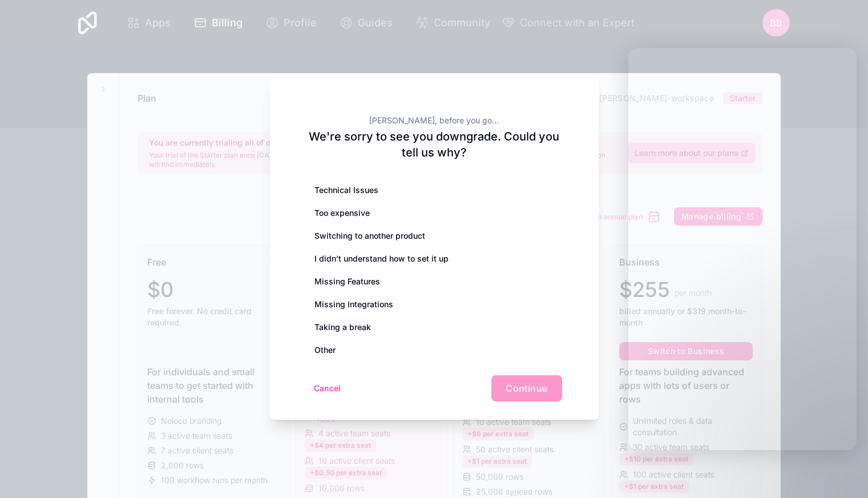 This screenshot has height=498, width=868. Describe the element at coordinates (434, 350) in the screenshot. I see `div: Other` at that location.